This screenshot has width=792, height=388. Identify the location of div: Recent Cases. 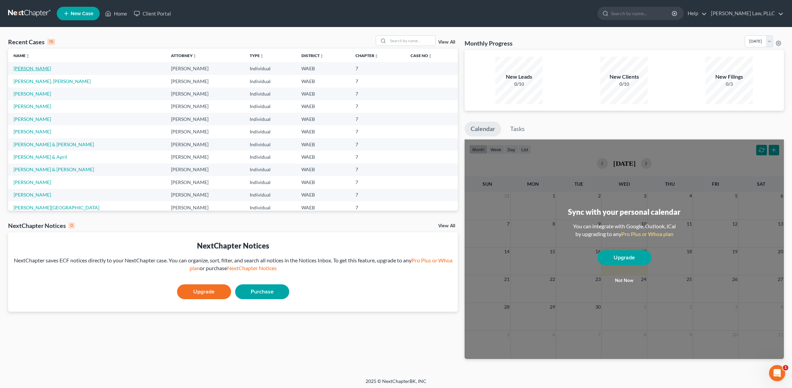
(31, 42).